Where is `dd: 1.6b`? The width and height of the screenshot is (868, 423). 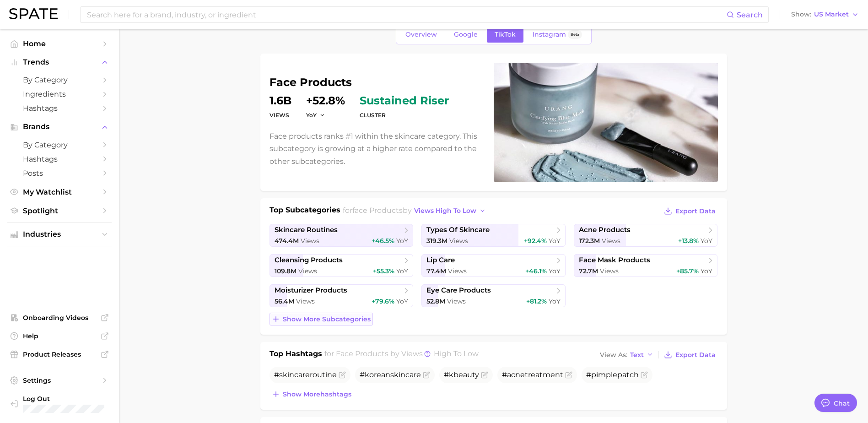 dd: 1.6b is located at coordinates (280, 101).